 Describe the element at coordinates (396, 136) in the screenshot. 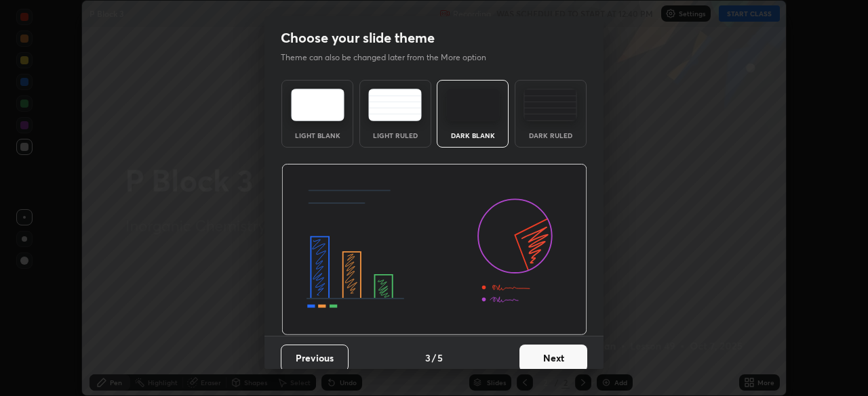

I see `div: Light Ruled` at that location.